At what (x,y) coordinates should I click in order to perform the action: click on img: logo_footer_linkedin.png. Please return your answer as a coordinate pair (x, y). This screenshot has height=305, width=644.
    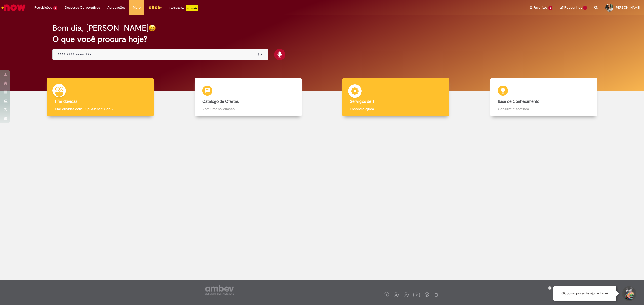
    Looking at the image, I should click on (406, 295).